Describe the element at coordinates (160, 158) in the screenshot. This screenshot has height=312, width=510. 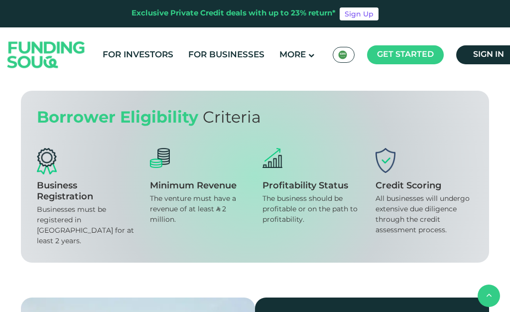
I see `img: Minimum Revenue` at that location.